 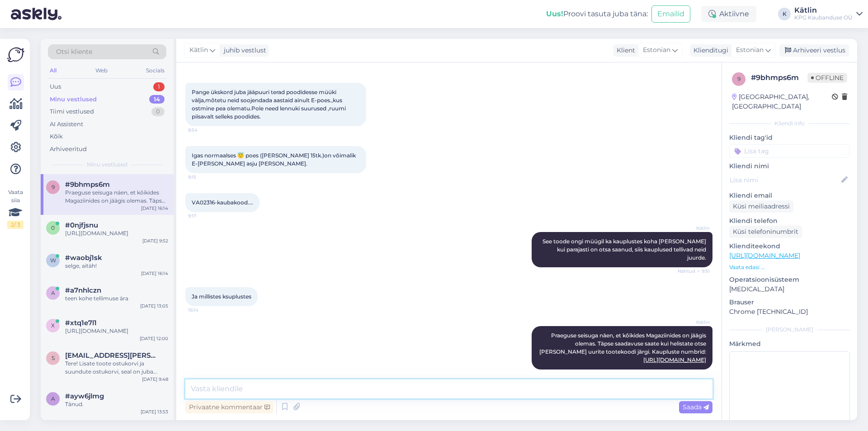 What do you see at coordinates (74, 52) in the screenshot?
I see `span: Otsi kliente` at bounding box center [74, 52].